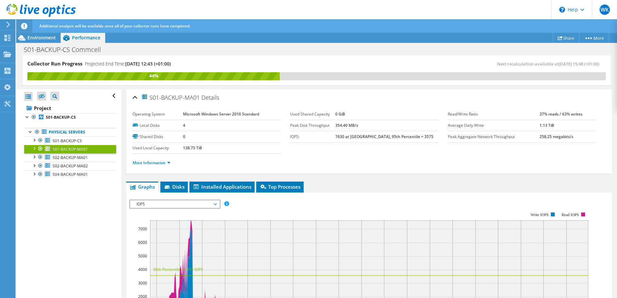 The width and height of the screenshot is (617, 298). I want to click on text: Read IOPS, so click(570, 215).